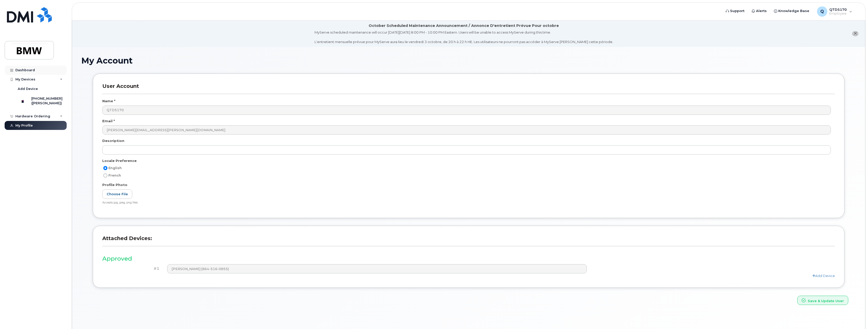 The height and width of the screenshot is (329, 868). Describe the element at coordinates (113, 141) in the screenshot. I see `label: Description` at that location.